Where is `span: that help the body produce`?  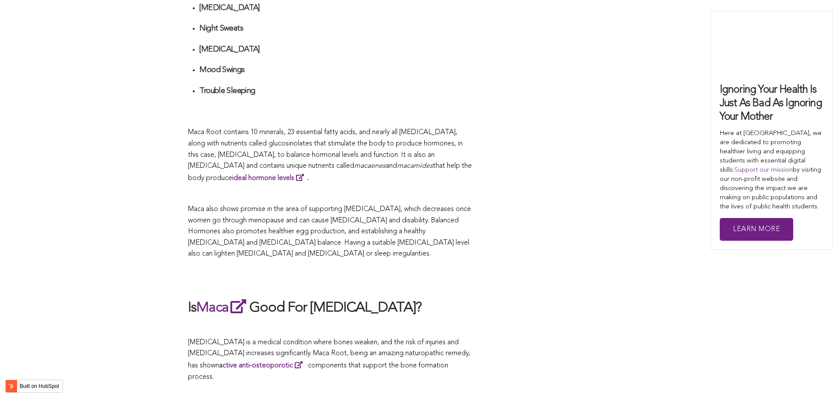 span: that help the body produce is located at coordinates (330, 172).